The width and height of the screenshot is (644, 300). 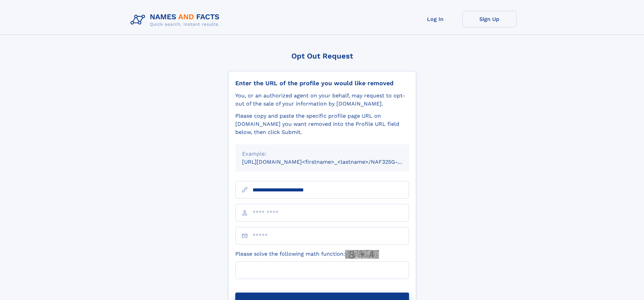 I want to click on div: Example:, so click(x=322, y=154).